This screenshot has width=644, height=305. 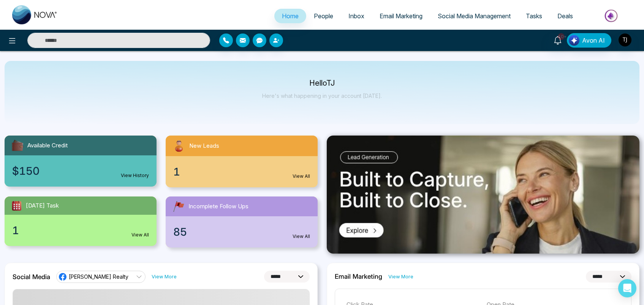 I want to click on h2: Social Media, so click(x=31, y=276).